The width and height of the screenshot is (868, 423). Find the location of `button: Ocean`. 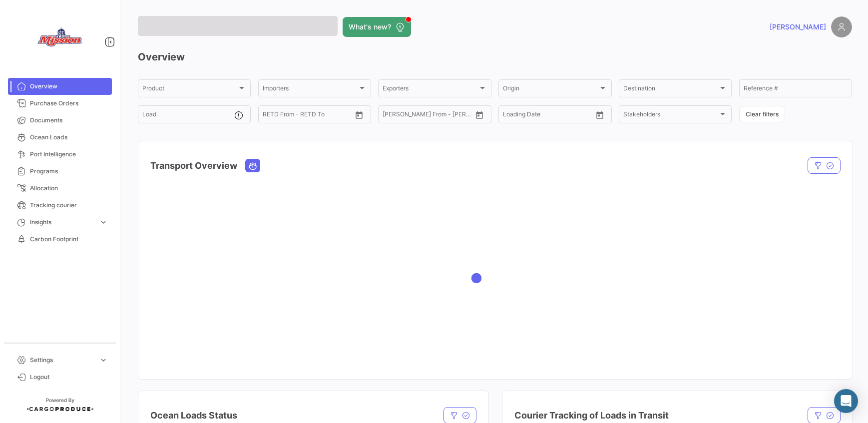

button: Ocean is located at coordinates (253, 166).